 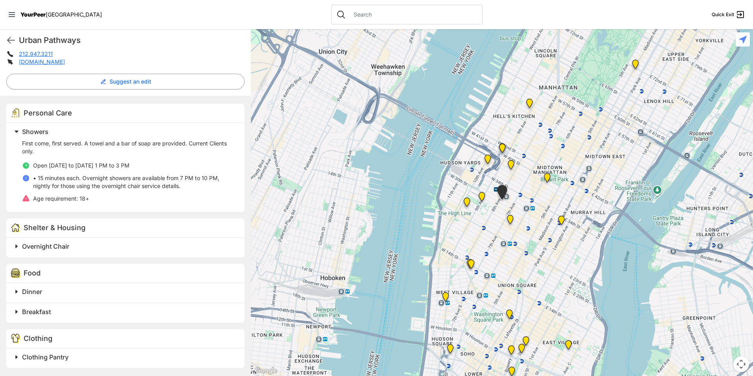 I want to click on div: The Center, Main Building, so click(x=471, y=265).